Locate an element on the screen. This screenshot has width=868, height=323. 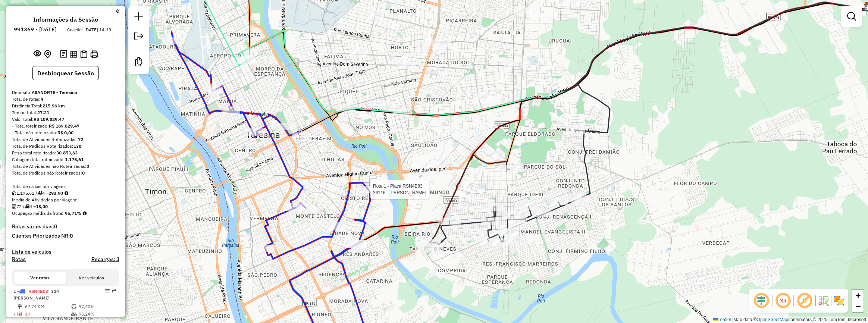
button: Centralizar mapa no depósito ou ponto de apoio is located at coordinates (47, 54).